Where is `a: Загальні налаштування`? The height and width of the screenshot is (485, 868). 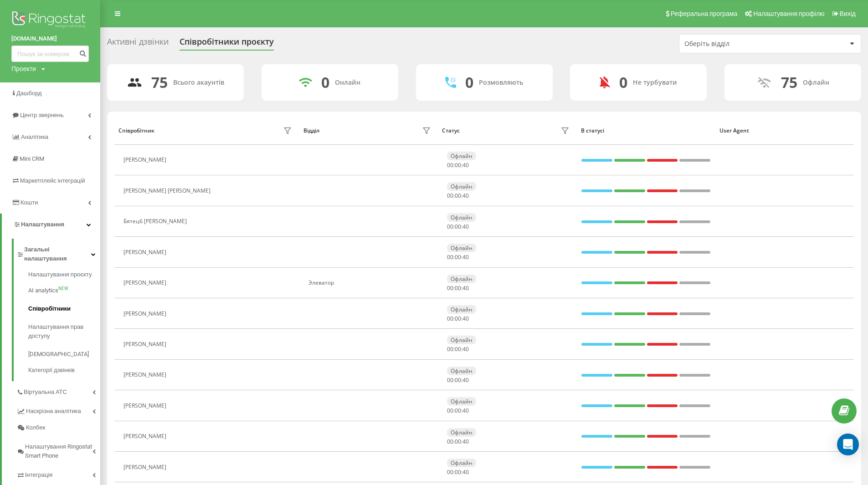 a: Загальні налаштування is located at coordinates (59, 253).